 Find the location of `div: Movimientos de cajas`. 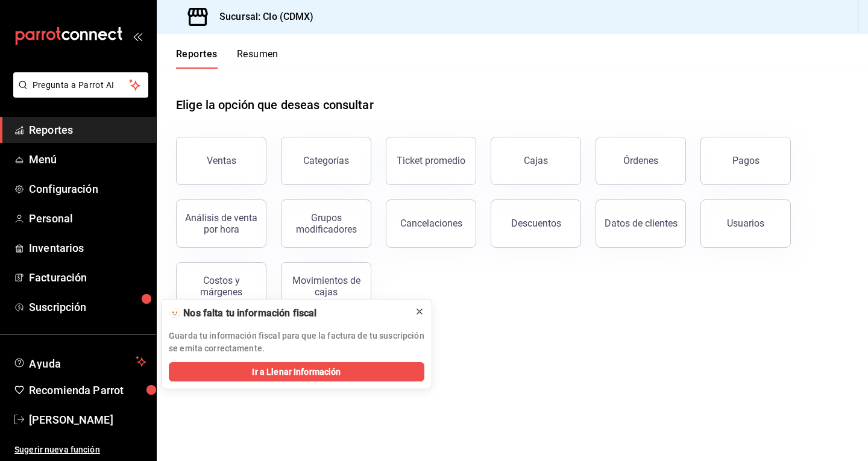

div: Movimientos de cajas is located at coordinates (326, 287).